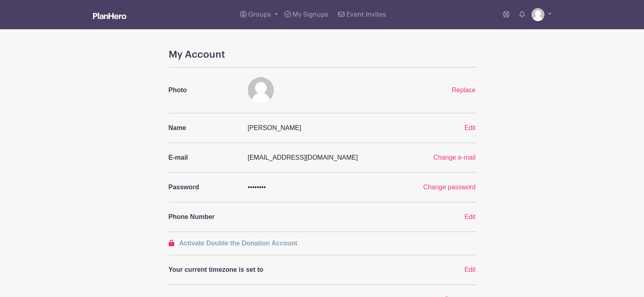  Describe the element at coordinates (203, 188) in the screenshot. I see `p: Password` at that location.